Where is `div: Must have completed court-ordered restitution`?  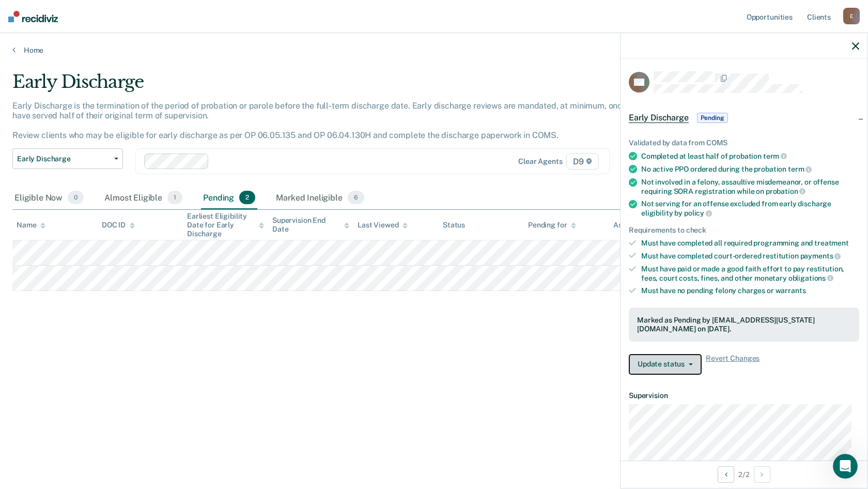 div: Must have completed court-ordered restitution is located at coordinates (750, 256).